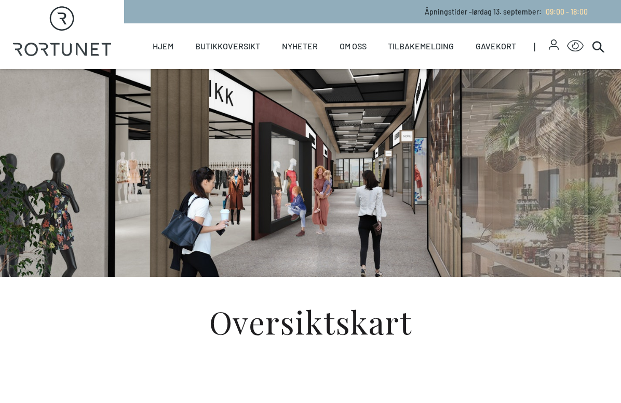 This screenshot has height=403, width=621. I want to click on a: Hjem, so click(163, 46).